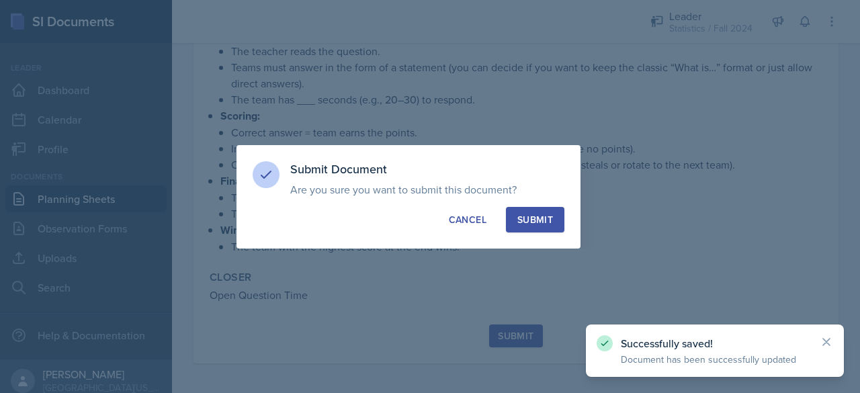 Image resolution: width=860 pixels, height=393 pixels. Describe the element at coordinates (467, 220) in the screenshot. I see `button: Cancel` at that location.